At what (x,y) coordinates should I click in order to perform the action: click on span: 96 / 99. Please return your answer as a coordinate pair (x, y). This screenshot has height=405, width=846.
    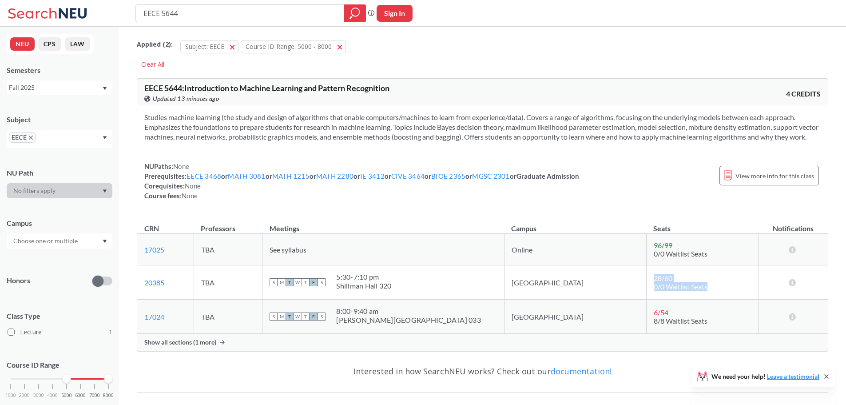
    Looking at the image, I should click on (663, 245).